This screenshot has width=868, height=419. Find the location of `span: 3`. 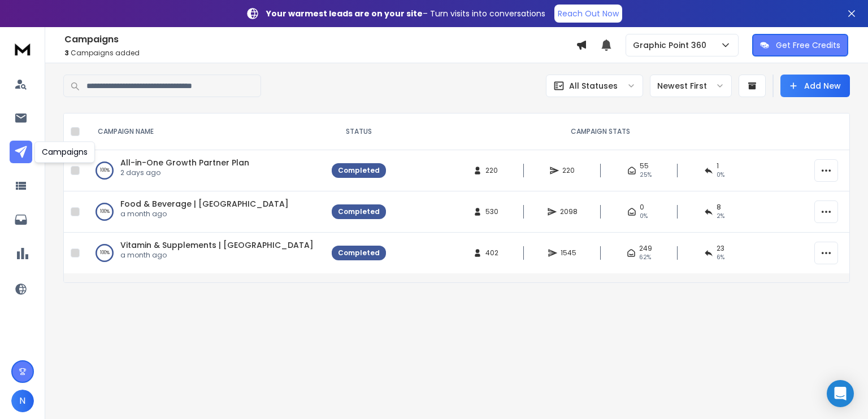

span: 3 is located at coordinates (67, 53).